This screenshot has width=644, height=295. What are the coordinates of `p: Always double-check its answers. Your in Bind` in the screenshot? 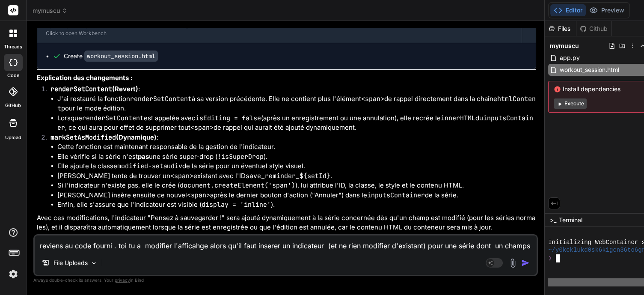 It's located at (285, 280).